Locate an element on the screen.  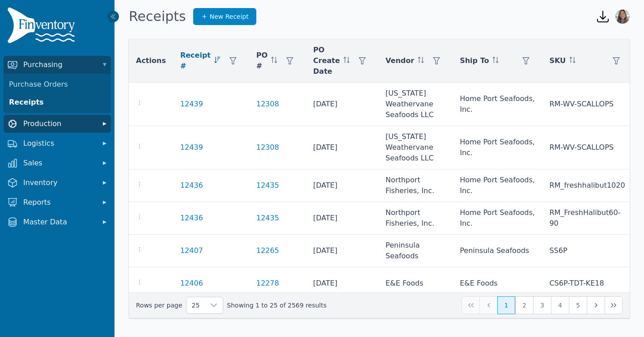
h1: Receipts is located at coordinates (158, 17).